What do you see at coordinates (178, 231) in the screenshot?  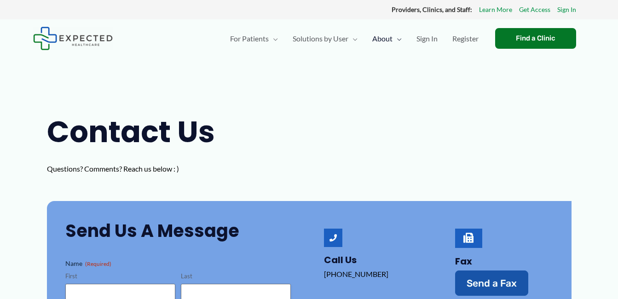 I see `h2: Send Us a Message` at bounding box center [178, 231].